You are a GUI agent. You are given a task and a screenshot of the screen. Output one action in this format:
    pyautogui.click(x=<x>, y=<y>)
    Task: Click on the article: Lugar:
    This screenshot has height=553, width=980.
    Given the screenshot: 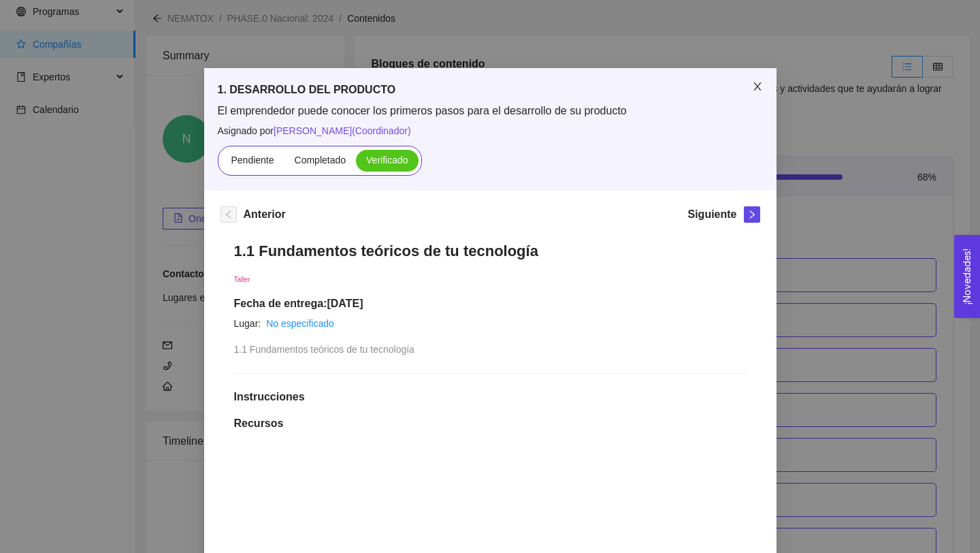 What is the action you would take?
    pyautogui.click(x=248, y=324)
    